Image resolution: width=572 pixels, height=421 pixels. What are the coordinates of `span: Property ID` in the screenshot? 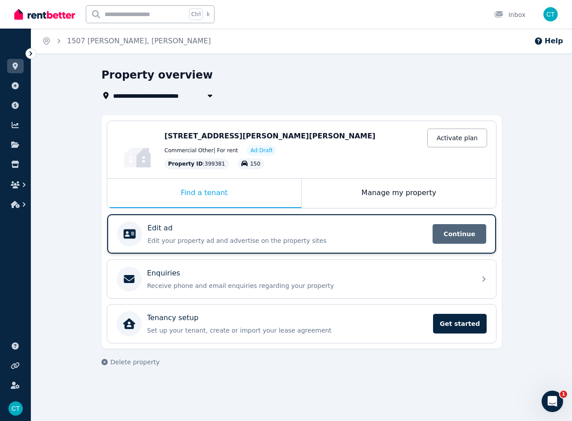 It's located at (185, 164).